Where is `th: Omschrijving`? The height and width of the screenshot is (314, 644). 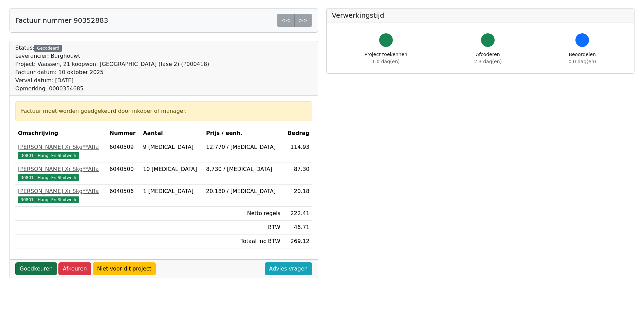
th: Omschrijving is located at coordinates (61, 133).